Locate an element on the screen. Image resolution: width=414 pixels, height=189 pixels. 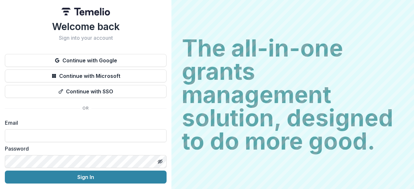
button: Toggle password visibility is located at coordinates (160, 162).